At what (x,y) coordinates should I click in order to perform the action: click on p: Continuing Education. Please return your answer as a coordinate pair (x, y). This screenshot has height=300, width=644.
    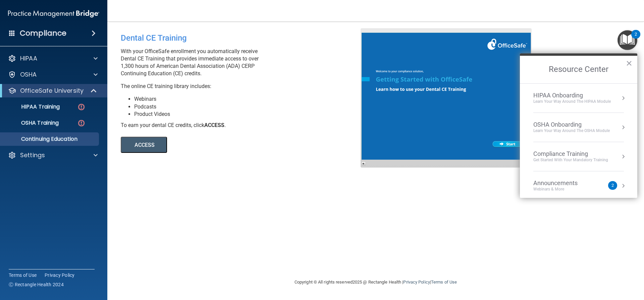
    Looking at the image, I should click on (50, 139).